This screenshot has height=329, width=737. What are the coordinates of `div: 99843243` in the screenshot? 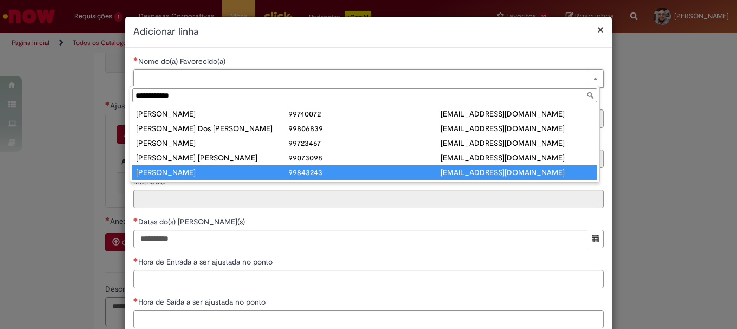 It's located at (364, 172).